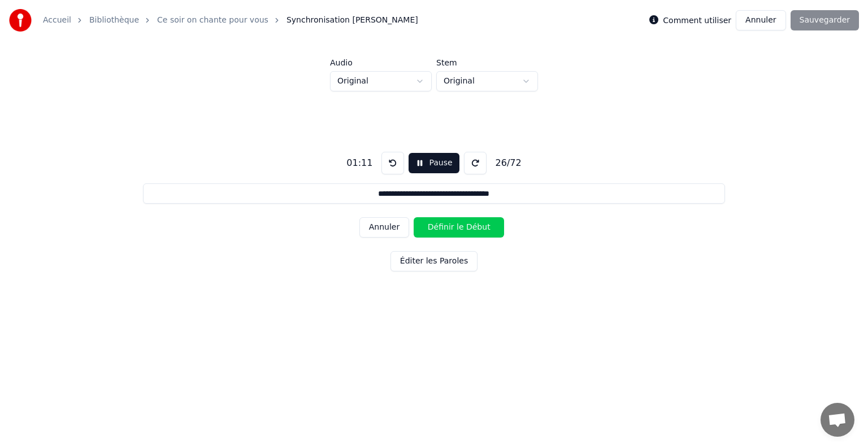 This screenshot has width=868, height=448. I want to click on label: Stem, so click(487, 63).